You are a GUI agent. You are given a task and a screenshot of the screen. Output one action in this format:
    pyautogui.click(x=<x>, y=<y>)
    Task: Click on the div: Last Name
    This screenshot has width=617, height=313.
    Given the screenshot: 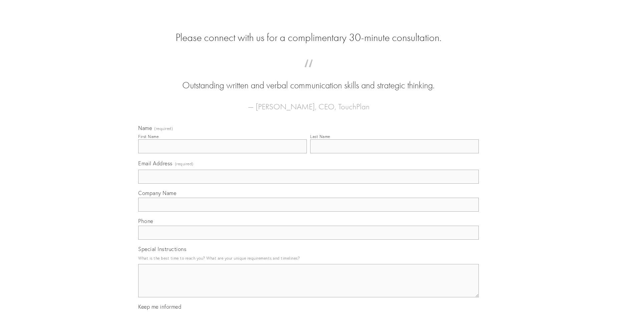 What is the action you would take?
    pyautogui.click(x=320, y=136)
    